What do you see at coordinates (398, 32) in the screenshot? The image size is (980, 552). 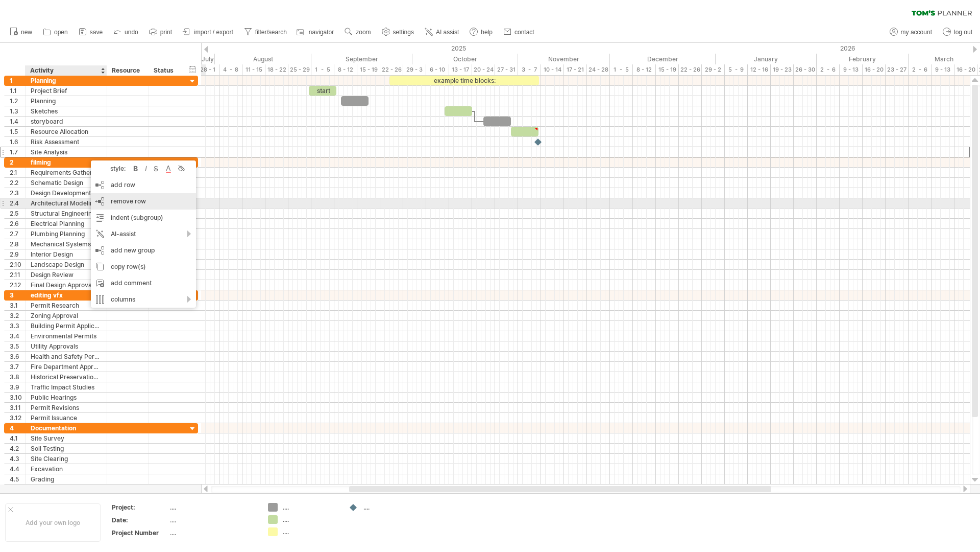 I see `a: settings` at bounding box center [398, 32].